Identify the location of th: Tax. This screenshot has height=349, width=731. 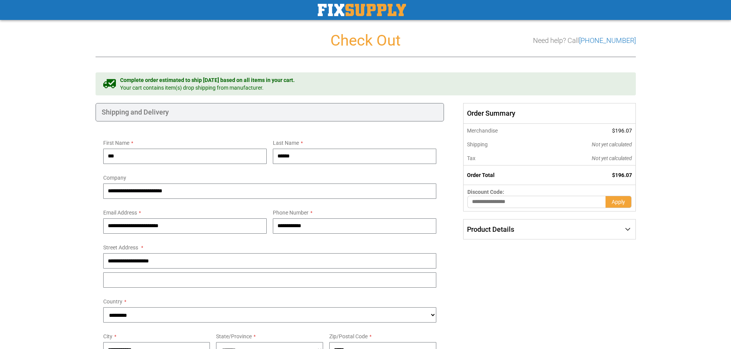
(501, 158).